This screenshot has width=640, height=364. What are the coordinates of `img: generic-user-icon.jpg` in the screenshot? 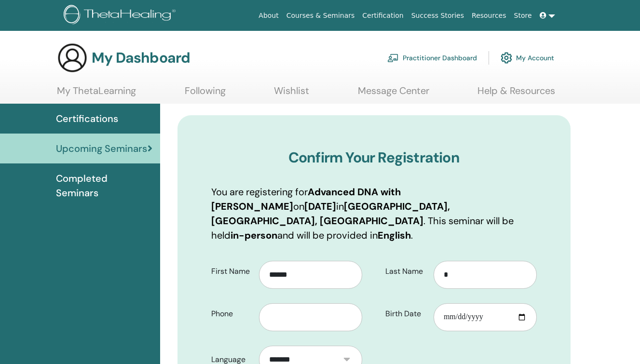 It's located at (72, 58).